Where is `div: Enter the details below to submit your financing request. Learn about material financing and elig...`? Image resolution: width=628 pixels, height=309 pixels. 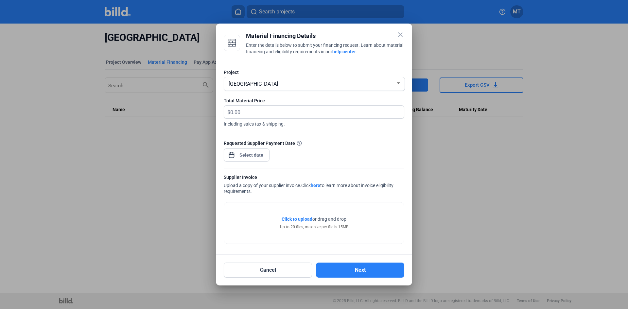
div: Enter the details below to submit your financing request. Learn about material financing and elig... is located at coordinates (325, 49).